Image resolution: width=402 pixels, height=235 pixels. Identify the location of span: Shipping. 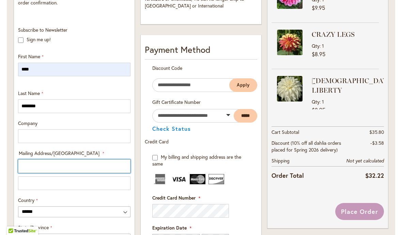
(281, 161).